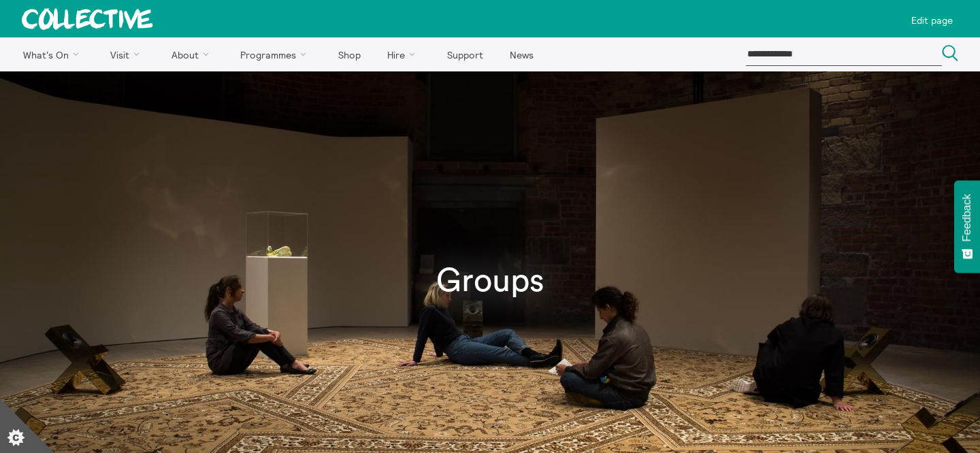 The image size is (980, 453). What do you see at coordinates (404, 55) in the screenshot?
I see `a: Hire` at bounding box center [404, 55].